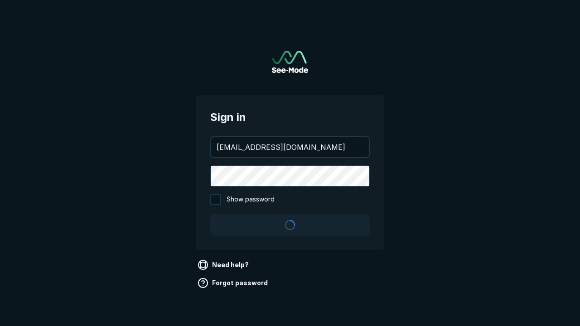 Image resolution: width=580 pixels, height=326 pixels. I want to click on input: your@email.com, so click(290, 147).